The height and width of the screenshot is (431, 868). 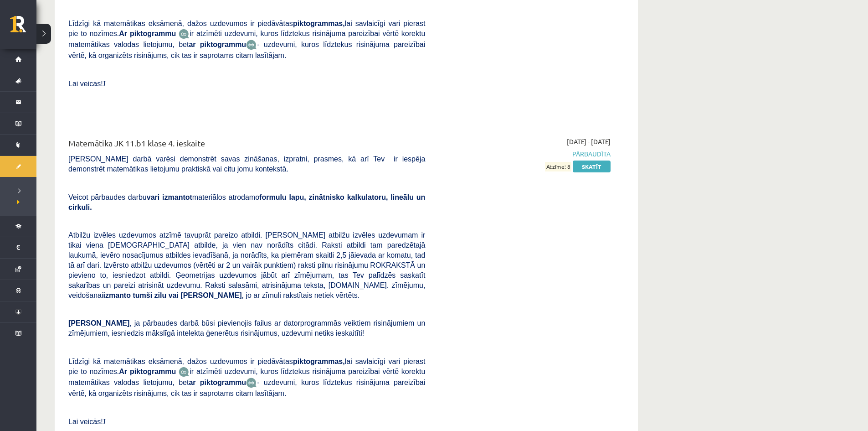 I want to click on a: Rīgas 1. Tālmācības vidusskola, so click(x=23, y=27).